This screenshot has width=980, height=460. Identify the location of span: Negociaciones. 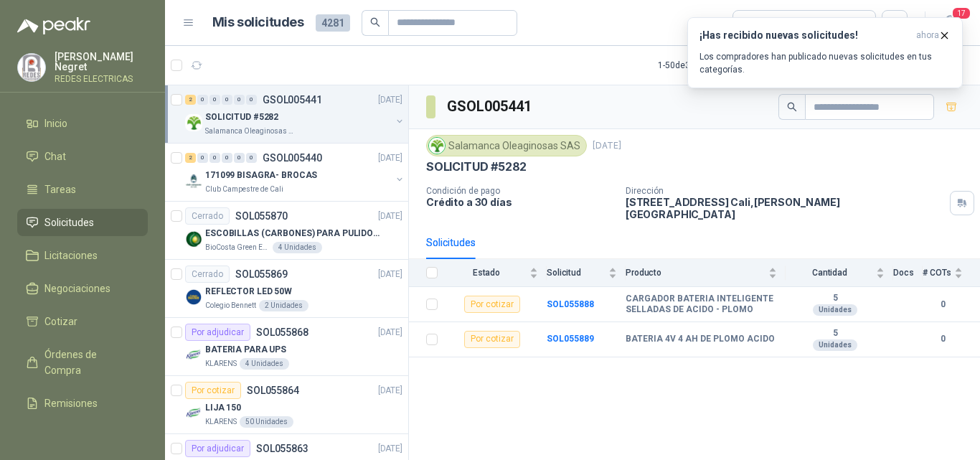
(77, 289).